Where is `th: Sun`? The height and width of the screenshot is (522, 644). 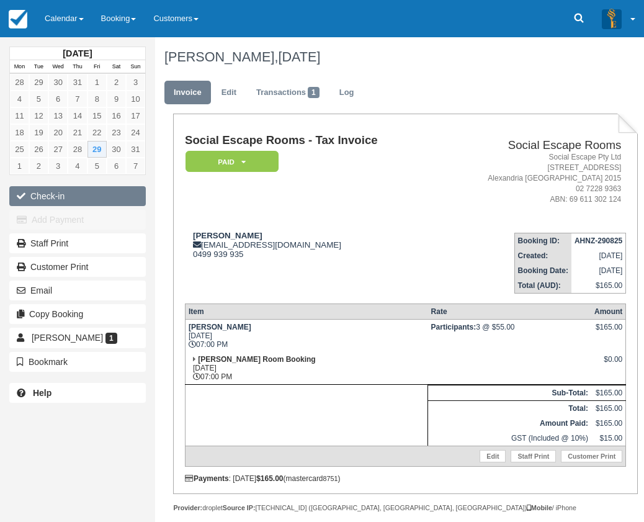
th: Sun is located at coordinates (135, 67).